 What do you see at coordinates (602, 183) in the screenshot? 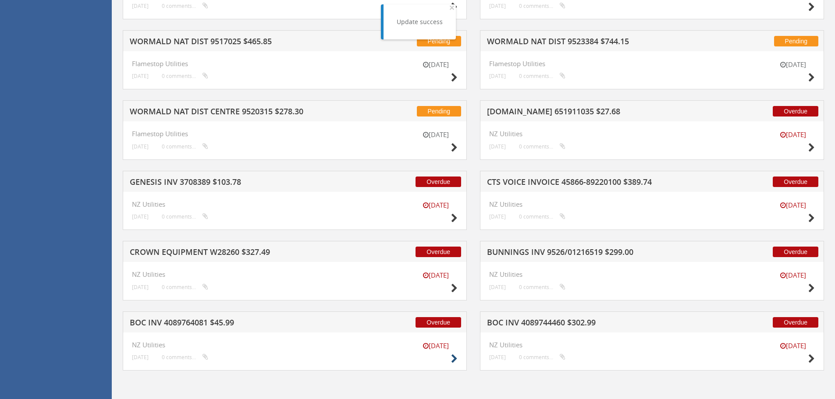
I see `h5: CTS VOICE INVOICE 45866-89220100 $389.74` at bounding box center [602, 183].